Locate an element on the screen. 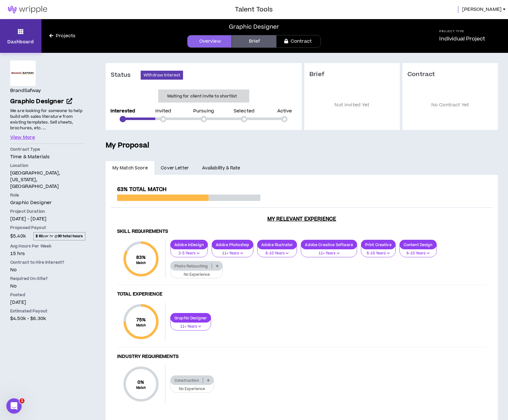 This screenshot has width=508, height=420. span: 63% Total Match is located at coordinates (142, 189).